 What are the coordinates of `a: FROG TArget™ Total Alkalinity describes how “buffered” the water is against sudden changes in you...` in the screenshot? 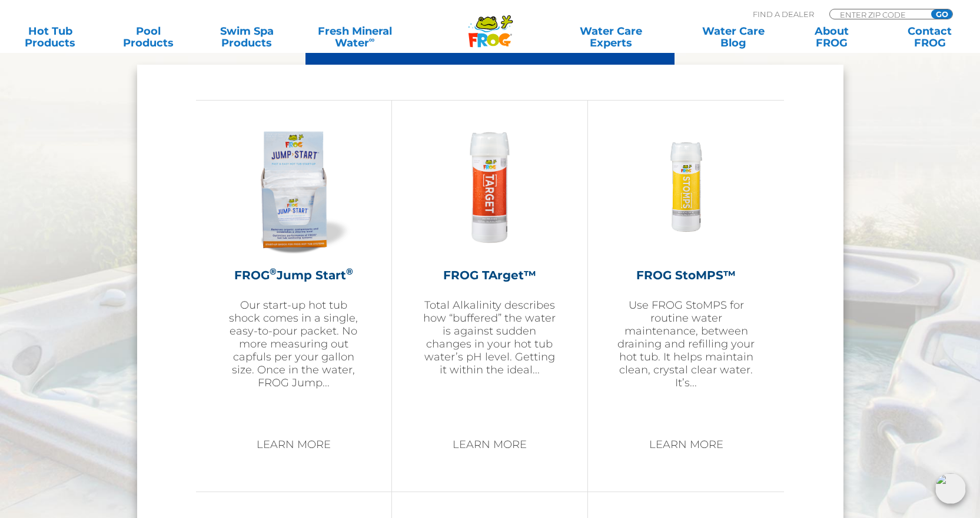 It's located at (490, 271).